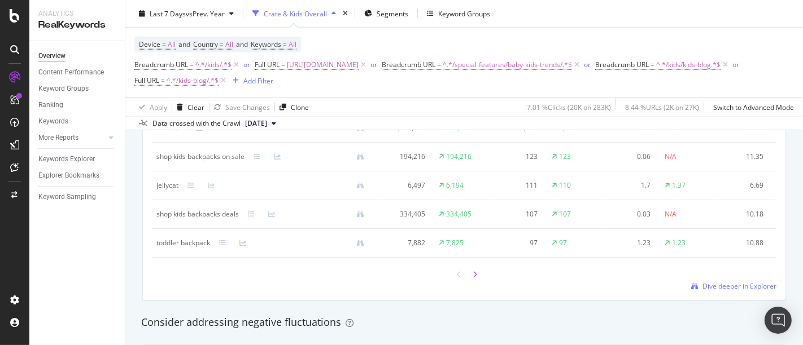 The image size is (803, 345). I want to click on span: ^.*/kids/.*$, so click(213, 65).